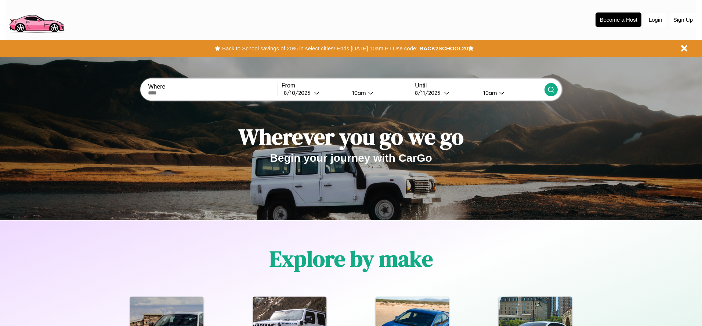 The width and height of the screenshot is (702, 326). Describe the element at coordinates (299, 93) in the screenshot. I see `div: 8 / 10 / 2025` at that location.